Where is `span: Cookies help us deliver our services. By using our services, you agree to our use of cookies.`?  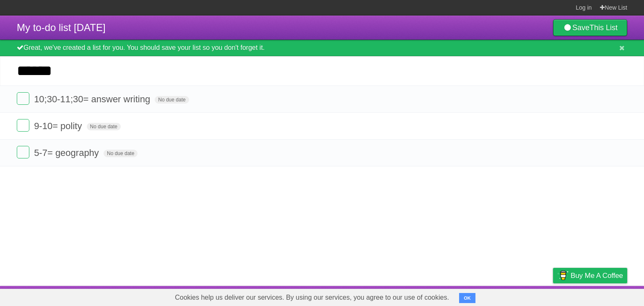 span: Cookies help us deliver our services. By using our services, you agree to our use of cookies. is located at coordinates (312, 298).